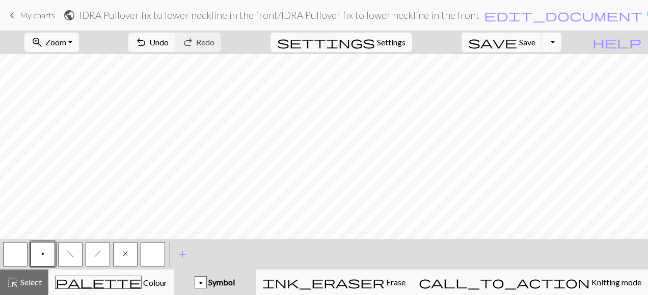 This screenshot has height=295, width=648. I want to click on span: right leaning decrease, so click(98, 254).